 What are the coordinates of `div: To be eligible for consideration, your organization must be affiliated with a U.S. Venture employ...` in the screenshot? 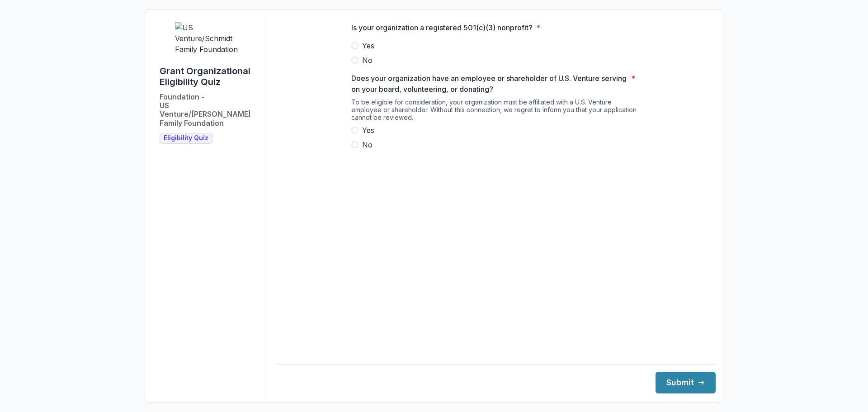 It's located at (496, 111).